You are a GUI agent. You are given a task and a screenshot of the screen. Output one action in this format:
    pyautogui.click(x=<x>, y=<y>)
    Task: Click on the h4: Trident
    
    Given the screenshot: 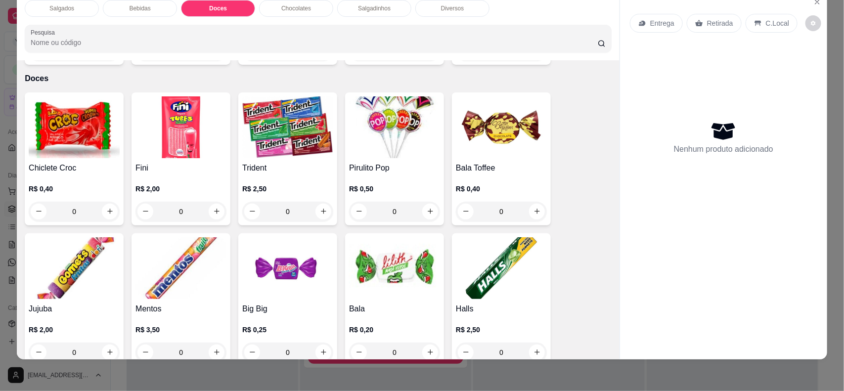 What is the action you would take?
    pyautogui.click(x=288, y=168)
    